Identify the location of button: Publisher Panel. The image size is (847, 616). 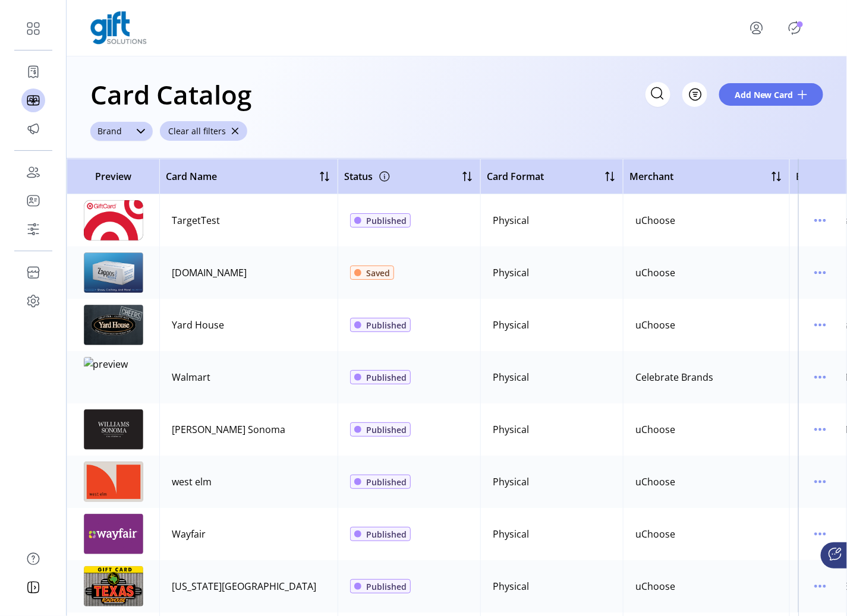
(795, 28).